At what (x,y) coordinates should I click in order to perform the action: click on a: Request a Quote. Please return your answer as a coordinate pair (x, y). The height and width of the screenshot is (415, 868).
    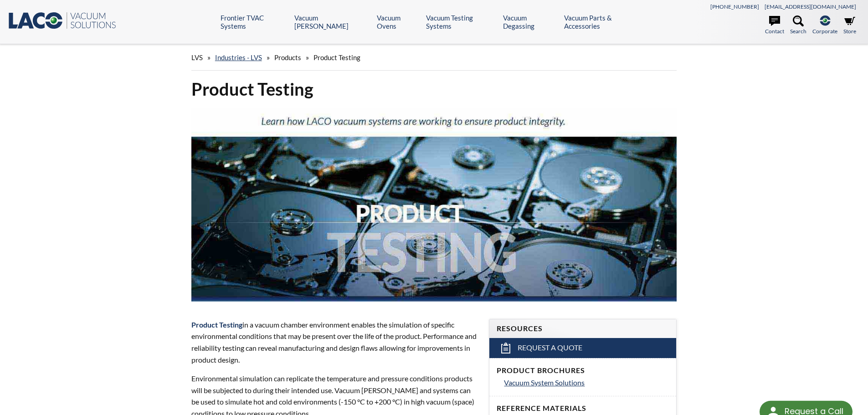
    Looking at the image, I should click on (583, 348).